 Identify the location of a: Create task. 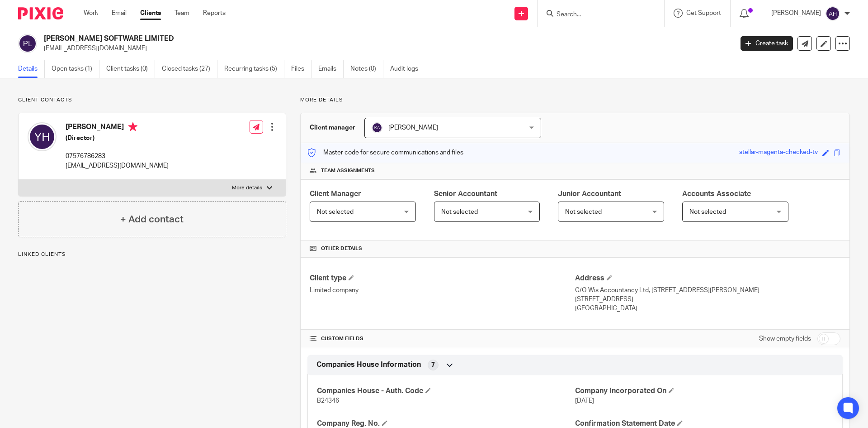
(767, 44).